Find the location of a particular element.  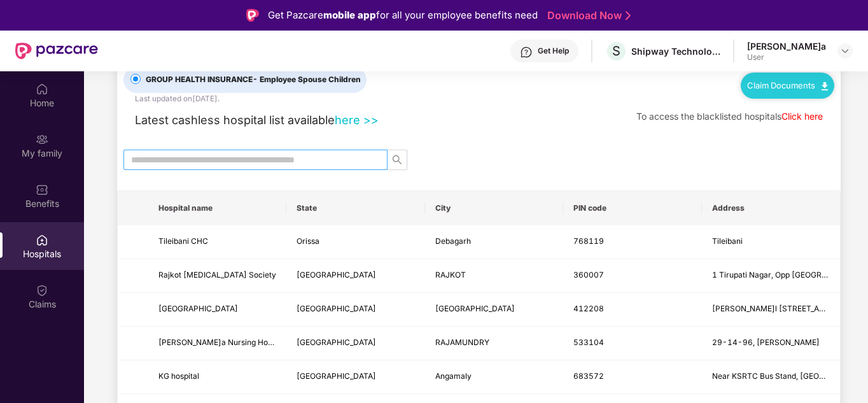

td: Angamaly is located at coordinates (494, 377).